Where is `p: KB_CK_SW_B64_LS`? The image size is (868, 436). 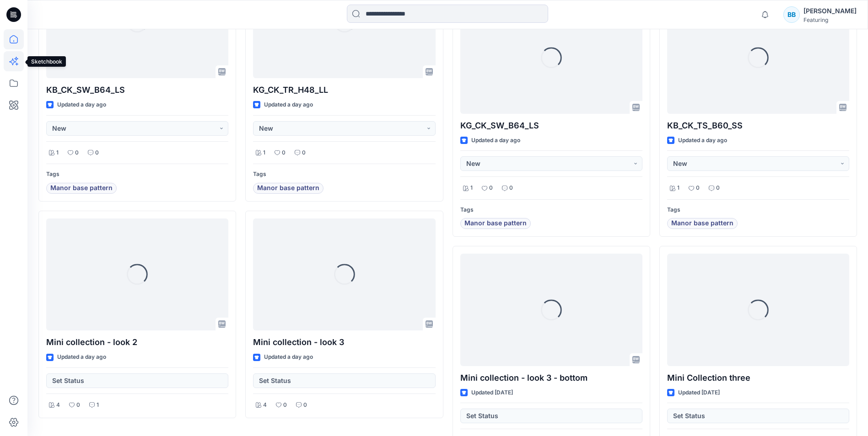
p: KB_CK_SW_B64_LS is located at coordinates (137, 90).